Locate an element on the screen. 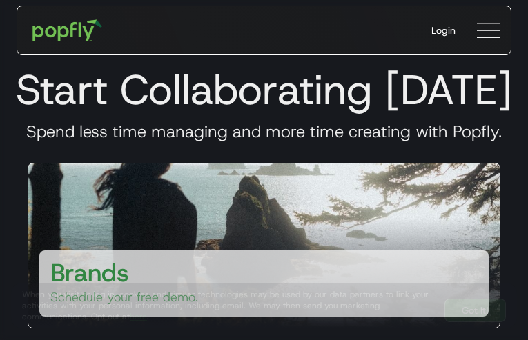 The height and width of the screenshot is (340, 528). a: Got It! is located at coordinates (475, 310).